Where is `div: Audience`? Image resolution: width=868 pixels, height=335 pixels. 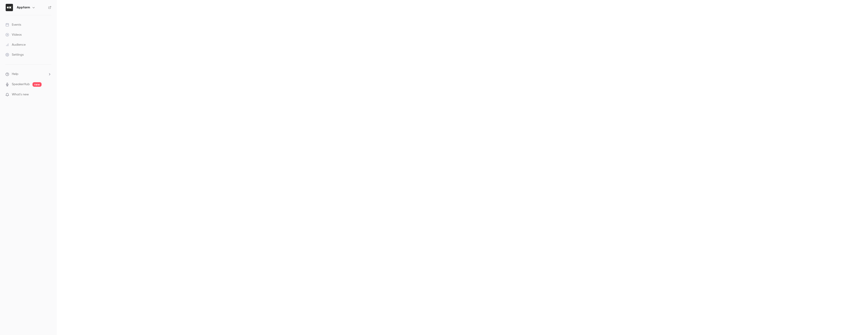 div: Audience is located at coordinates (16, 45).